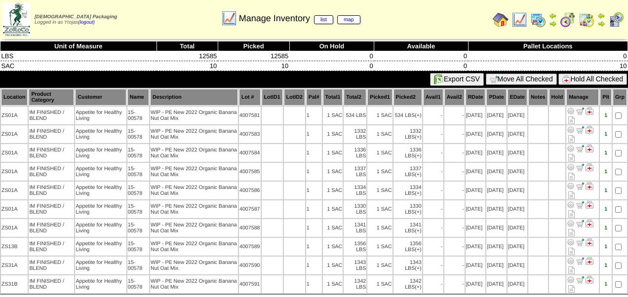  I want to click on div: 1, so click(606, 247).